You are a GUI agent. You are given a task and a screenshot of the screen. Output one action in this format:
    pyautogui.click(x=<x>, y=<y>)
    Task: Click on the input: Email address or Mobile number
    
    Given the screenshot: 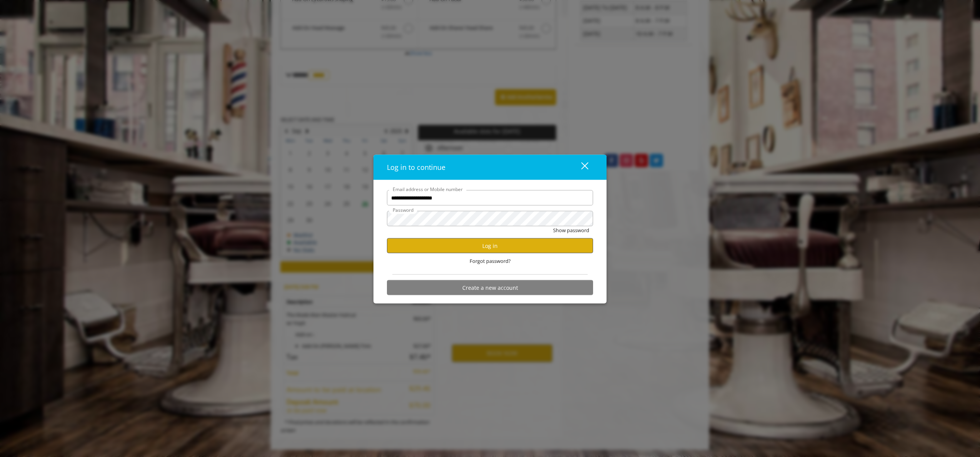 What is the action you would take?
    pyautogui.click(x=490, y=198)
    